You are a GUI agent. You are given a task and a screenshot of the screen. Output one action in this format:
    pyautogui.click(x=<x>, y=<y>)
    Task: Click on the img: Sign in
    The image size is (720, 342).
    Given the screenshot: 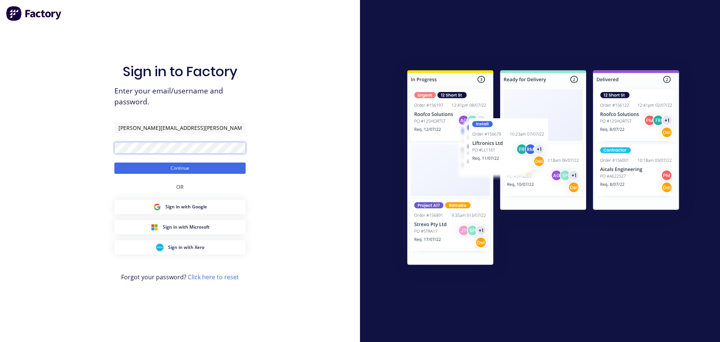 What is the action you would take?
    pyautogui.click(x=543, y=169)
    